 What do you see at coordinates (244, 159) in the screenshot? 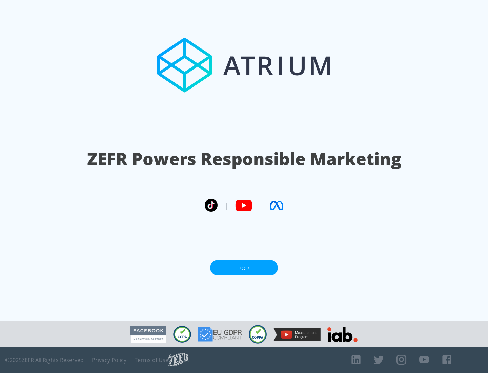
I see `h1: ZEFR Powers Responsible Marketing` at bounding box center [244, 159].